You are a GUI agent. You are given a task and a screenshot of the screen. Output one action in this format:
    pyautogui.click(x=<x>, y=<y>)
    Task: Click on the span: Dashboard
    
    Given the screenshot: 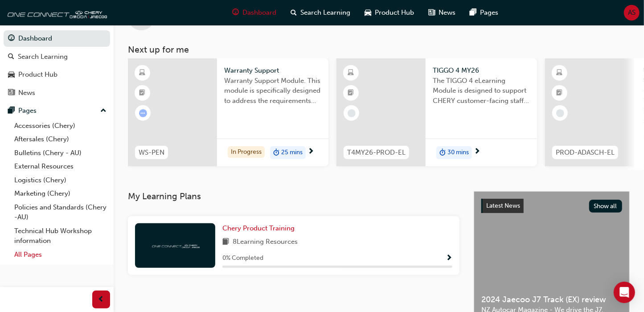 What is the action you would take?
    pyautogui.click(x=260, y=12)
    